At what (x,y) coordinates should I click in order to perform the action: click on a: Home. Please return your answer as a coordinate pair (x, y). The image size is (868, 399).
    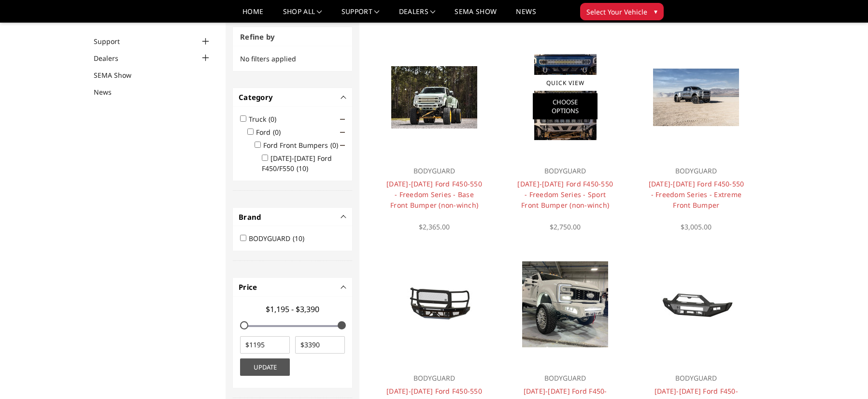
    Looking at the image, I should click on (253, 15).